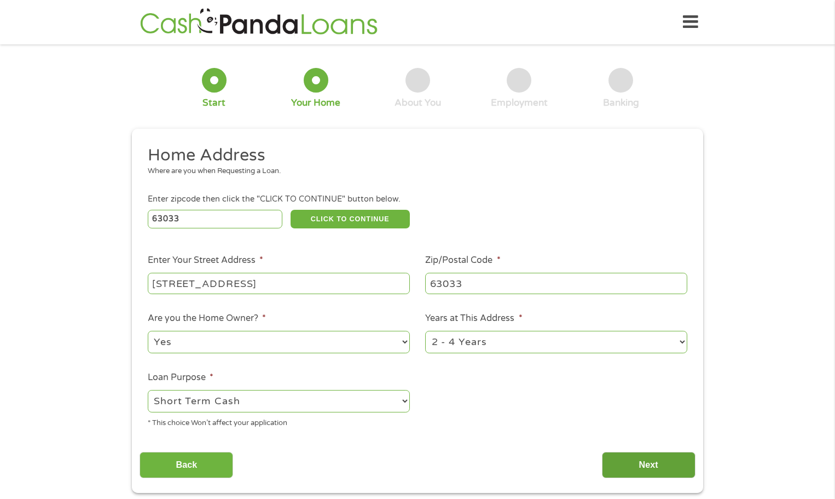  What do you see at coordinates (259, 22) in the screenshot?
I see `img: GetLoanNow Logo` at bounding box center [259, 22].